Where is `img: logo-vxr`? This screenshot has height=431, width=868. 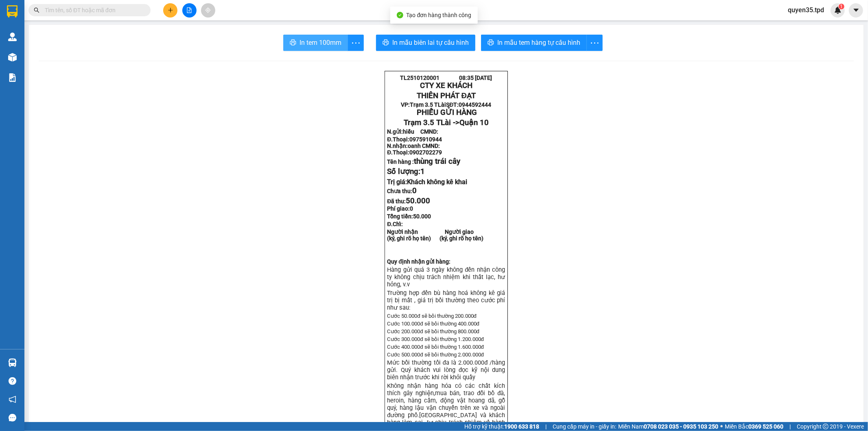
img: logo-vxr is located at coordinates (12, 12).